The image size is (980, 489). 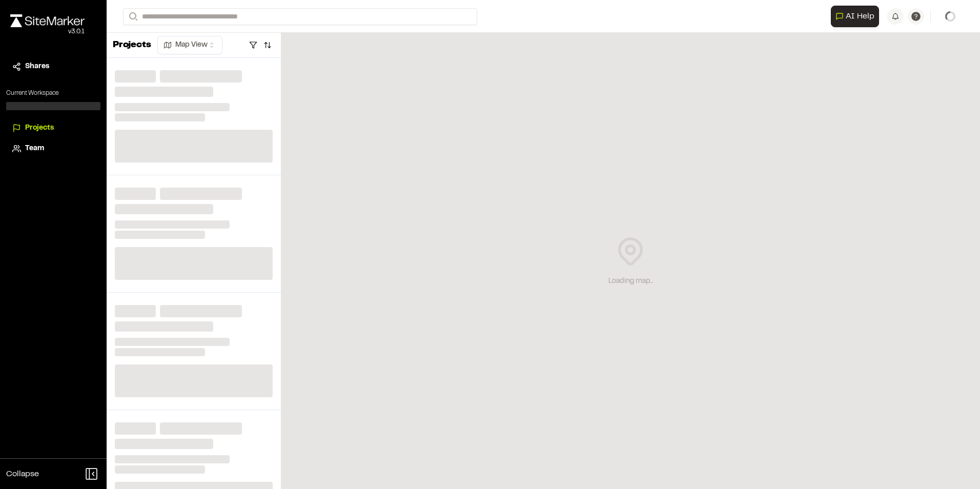 I want to click on button: Open AI Assistant, so click(x=855, y=16).